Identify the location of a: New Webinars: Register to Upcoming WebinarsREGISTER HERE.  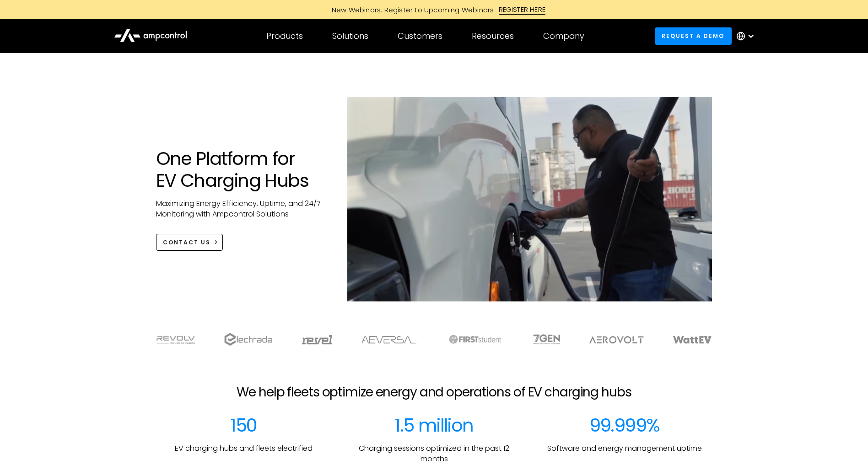
(434, 10).